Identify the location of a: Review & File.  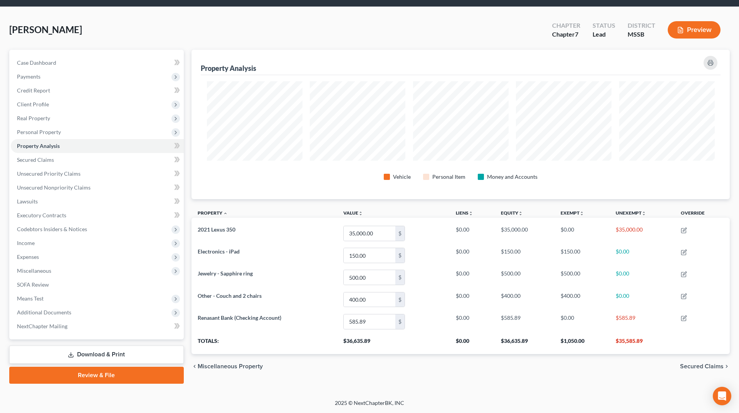
(96, 375).